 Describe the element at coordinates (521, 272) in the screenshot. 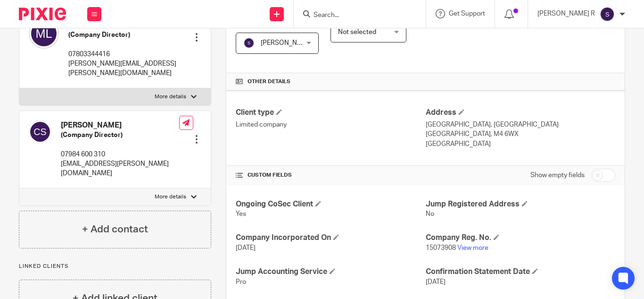

I see `h4: Confirmation Statement Date` at that location.